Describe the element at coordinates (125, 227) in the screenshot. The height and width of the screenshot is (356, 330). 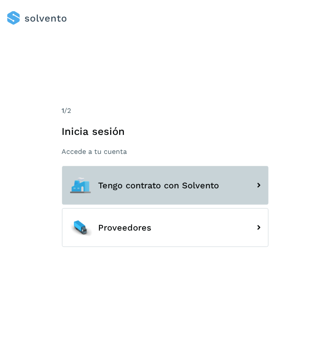
I see `span: Proveedores` at that location.